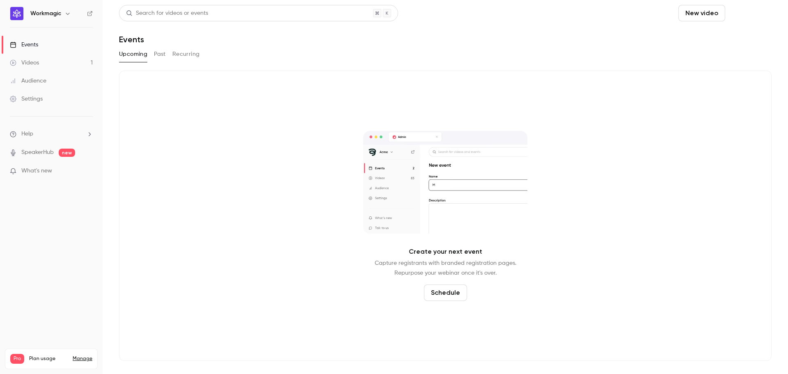 The height and width of the screenshot is (374, 788). What do you see at coordinates (445, 268) in the screenshot?
I see `p: Capture registrants with branded registration pages. Repurpose your webinar once it's over.` at bounding box center [445, 268].